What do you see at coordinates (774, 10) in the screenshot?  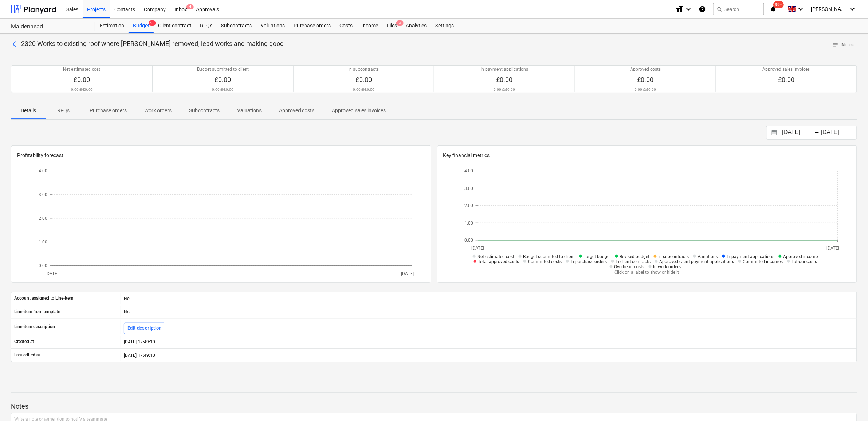 I see `i: notifications` at bounding box center [774, 10].